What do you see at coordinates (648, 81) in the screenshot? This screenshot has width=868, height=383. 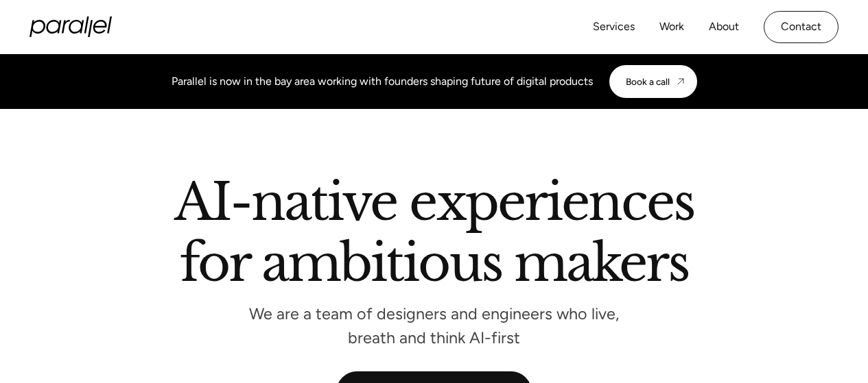 I see `div: Book a call` at bounding box center [648, 81].